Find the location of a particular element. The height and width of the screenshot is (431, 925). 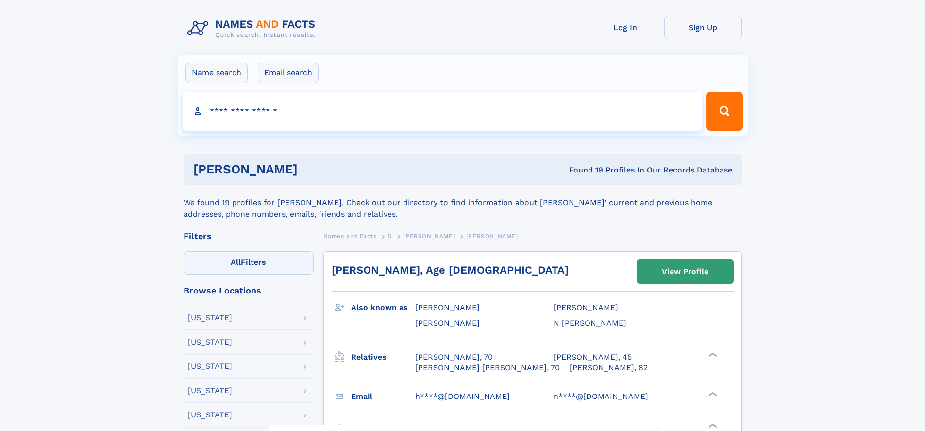

h3: Email is located at coordinates (383, 396).